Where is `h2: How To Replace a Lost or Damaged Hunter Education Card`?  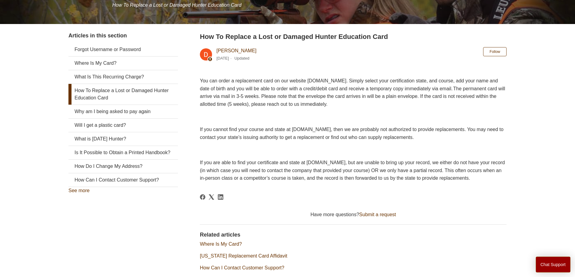 h2: How To Replace a Lost or Damaged Hunter Education Card is located at coordinates (353, 37).